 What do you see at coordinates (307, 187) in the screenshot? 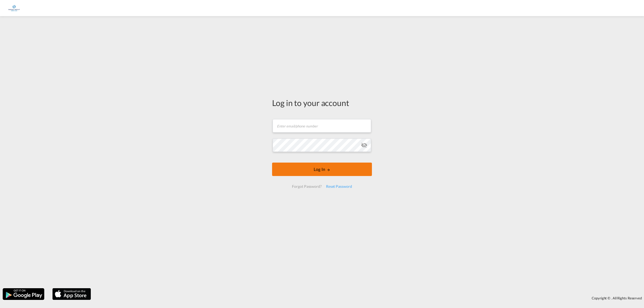
I see `div: Forgot Password?` at bounding box center [307, 187].